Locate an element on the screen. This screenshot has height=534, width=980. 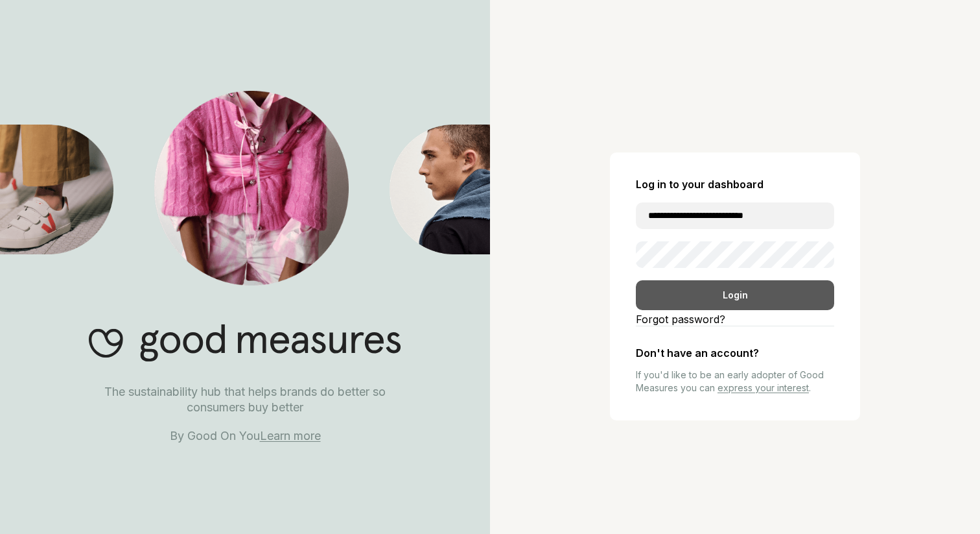
a: Forgot password? is located at coordinates (735, 319).